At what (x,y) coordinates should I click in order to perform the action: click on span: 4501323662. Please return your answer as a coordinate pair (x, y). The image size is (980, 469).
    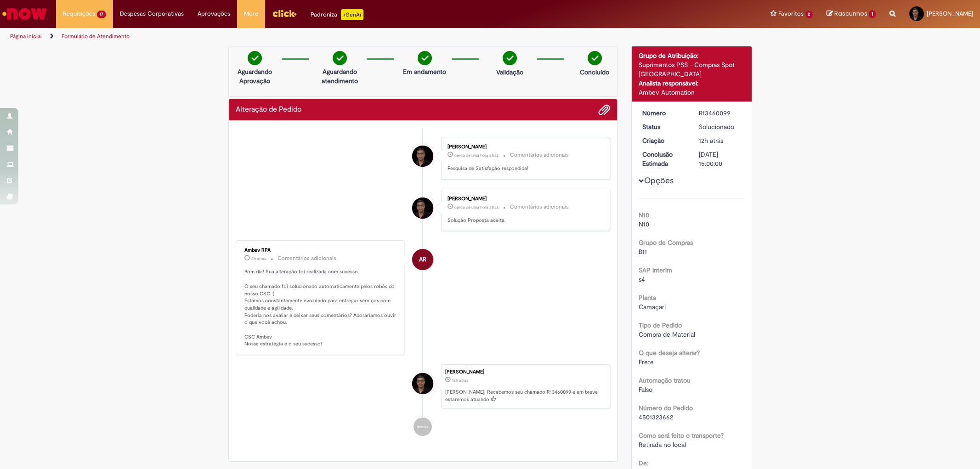
    Looking at the image, I should click on (655, 417).